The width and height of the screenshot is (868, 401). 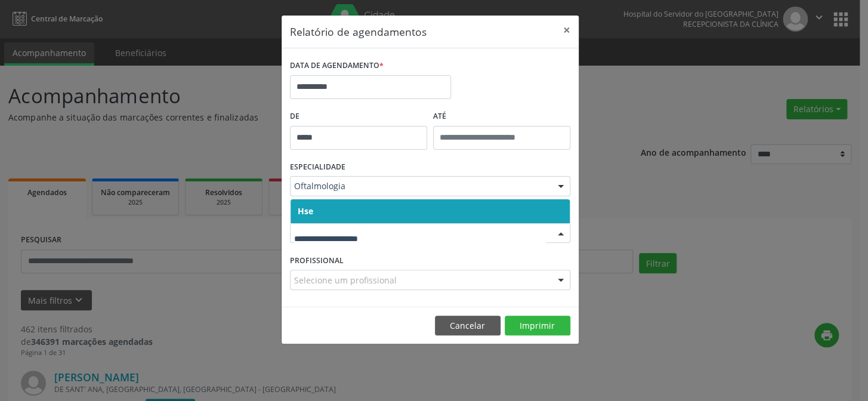 I want to click on button: Imprimir, so click(x=538, y=326).